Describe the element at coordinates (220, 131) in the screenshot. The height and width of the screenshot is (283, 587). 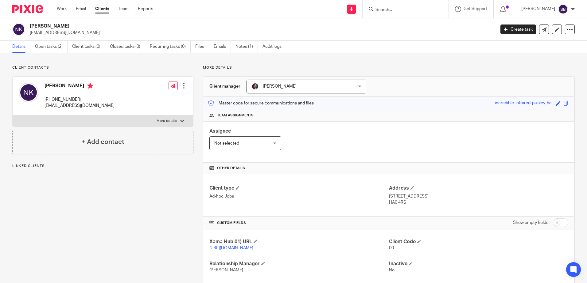
I see `span: Assignee` at that location.